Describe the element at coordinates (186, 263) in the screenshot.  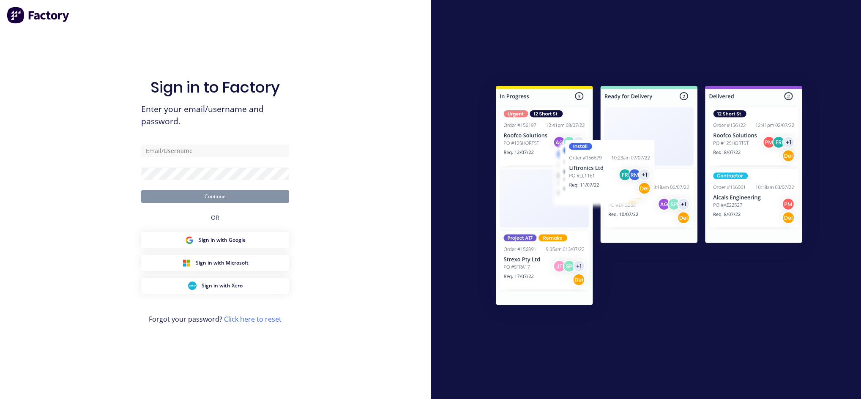
I see `img: Microsoft Sign in` at that location.